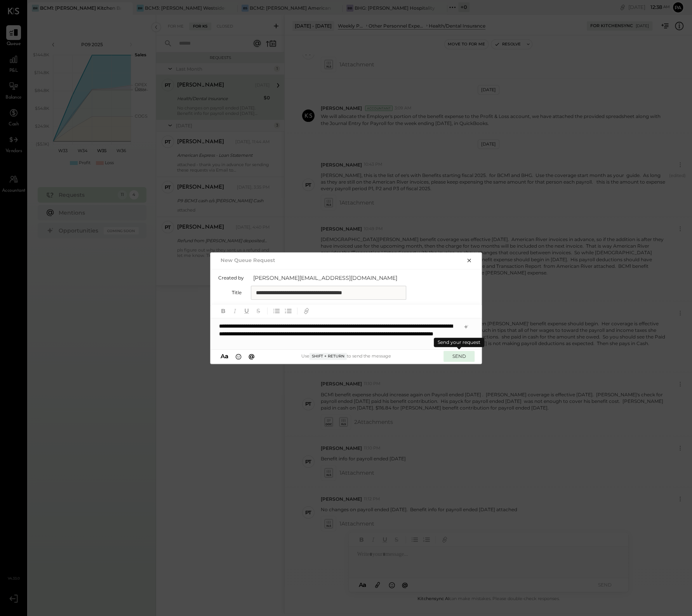 The height and width of the screenshot is (616, 692). Describe the element at coordinates (346, 356) in the screenshot. I see `div: Use to send the message` at that location.